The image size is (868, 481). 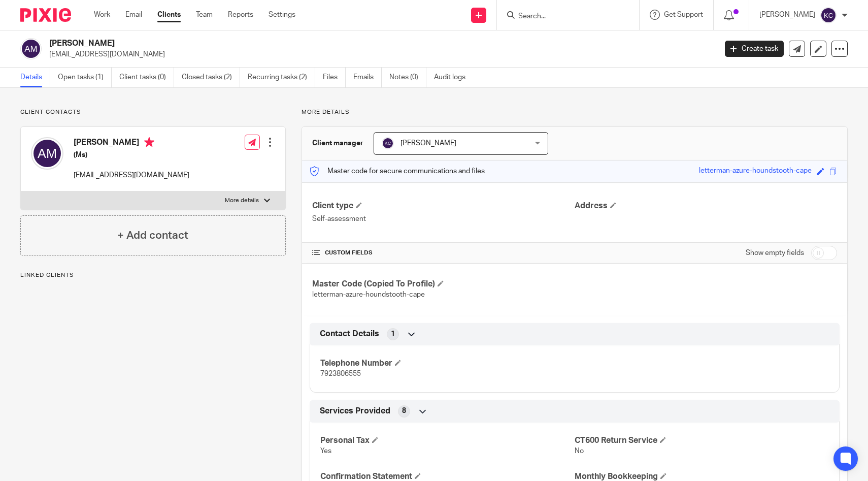 I want to click on a: Details, so click(x=35, y=77).